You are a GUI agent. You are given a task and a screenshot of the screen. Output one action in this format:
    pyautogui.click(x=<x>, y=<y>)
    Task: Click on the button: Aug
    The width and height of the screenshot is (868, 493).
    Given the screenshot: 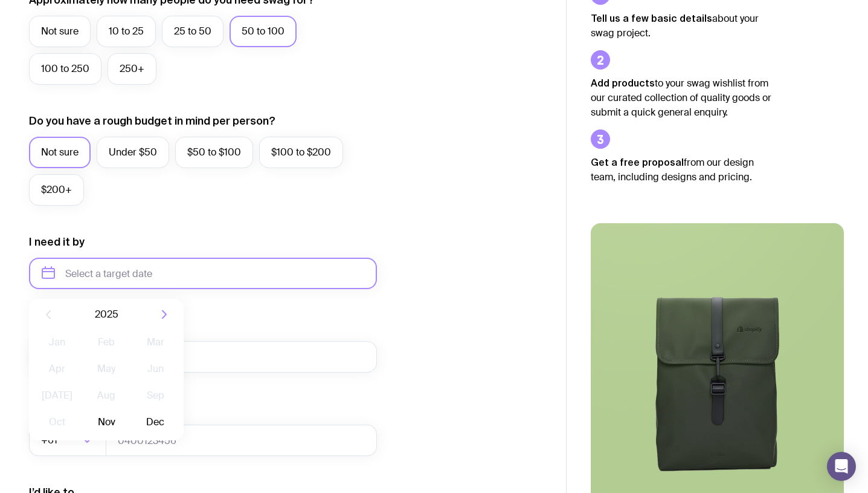 What is the action you would take?
    pyautogui.click(x=106, y=395)
    